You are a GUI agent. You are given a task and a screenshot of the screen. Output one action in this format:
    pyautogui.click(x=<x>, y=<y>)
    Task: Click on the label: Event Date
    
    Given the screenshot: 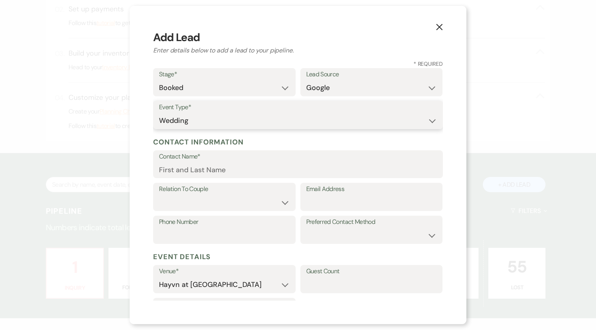 What is the action you would take?
    pyautogui.click(x=224, y=304)
    